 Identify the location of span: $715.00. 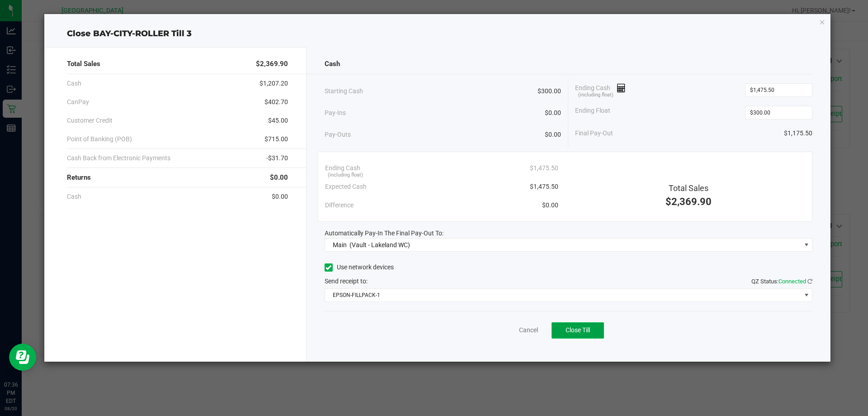
(276, 139).